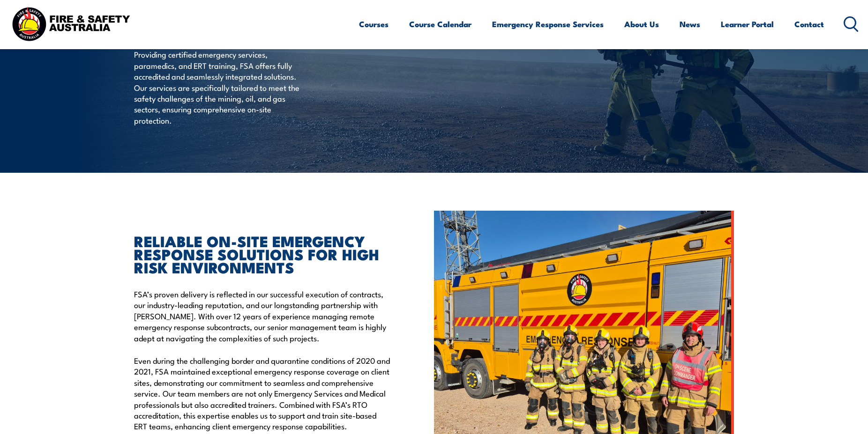  I want to click on p: FSA’s proven delivery is reflected in our successful execution of contracts, our industry-leading..., so click(262, 316).